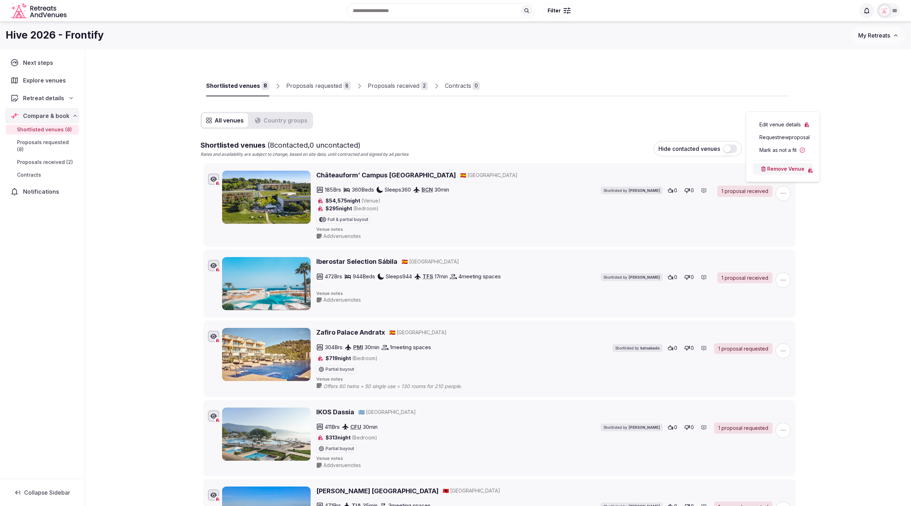 This screenshot has height=506, width=911. What do you see at coordinates (874, 35) in the screenshot?
I see `span: My Retreats` at bounding box center [874, 35].